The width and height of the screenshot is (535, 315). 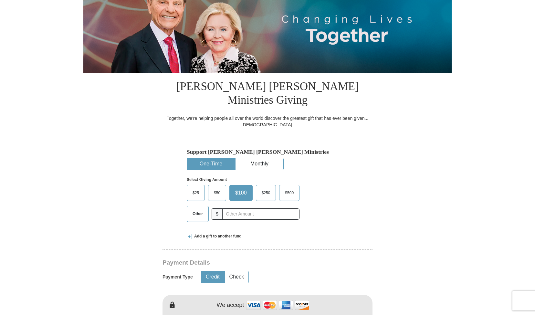 What do you see at coordinates (289, 193) in the screenshot?
I see `span: $500` at bounding box center [289, 193].